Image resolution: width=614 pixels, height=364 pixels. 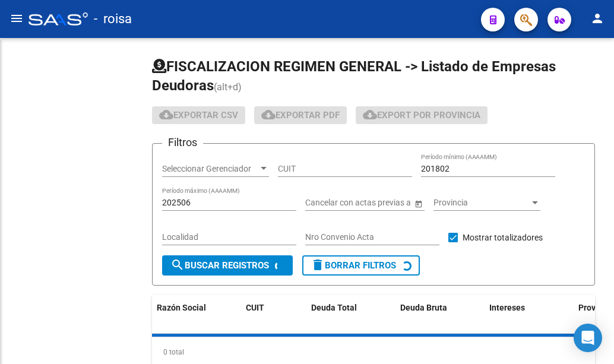 I want to click on span: Borrar Filtros, so click(x=354, y=265).